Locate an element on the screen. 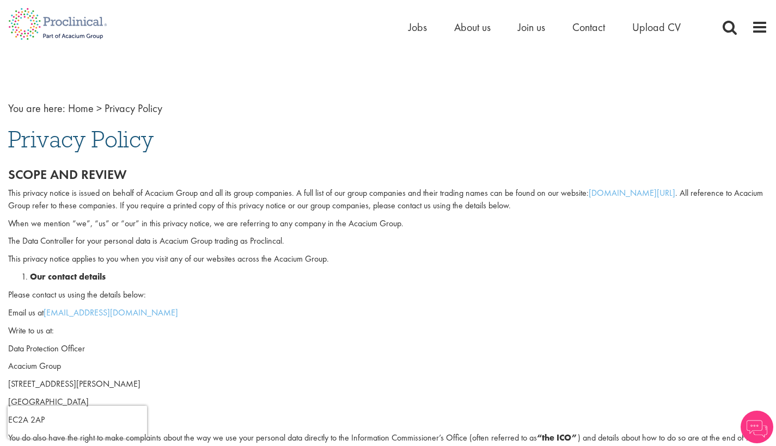 The image size is (776, 446). a: Upload CV is located at coordinates (656, 27).